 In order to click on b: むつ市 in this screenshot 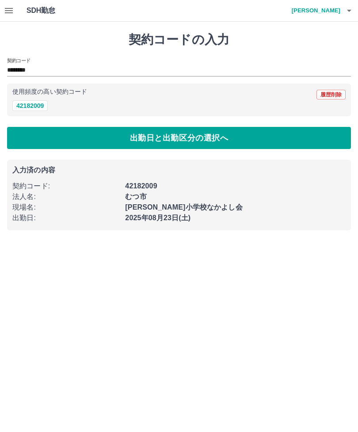, I will do `click(136, 196)`.